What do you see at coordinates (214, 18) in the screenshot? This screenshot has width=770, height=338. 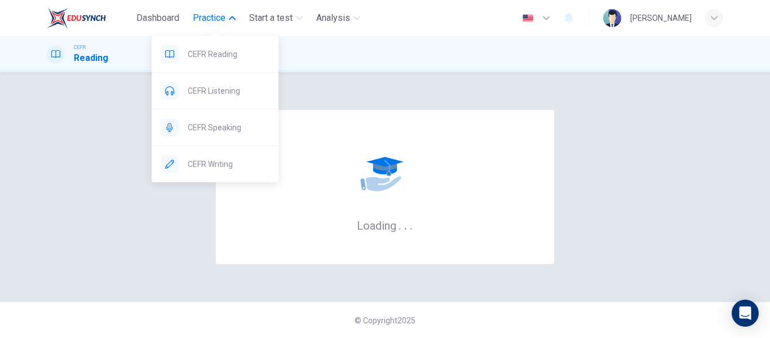 I see `button: Practice` at bounding box center [214, 18].